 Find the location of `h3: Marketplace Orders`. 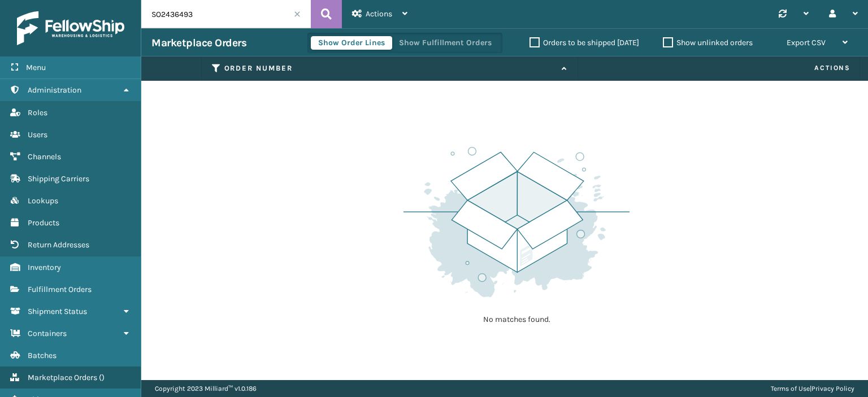

h3: Marketplace Orders is located at coordinates (199, 43).